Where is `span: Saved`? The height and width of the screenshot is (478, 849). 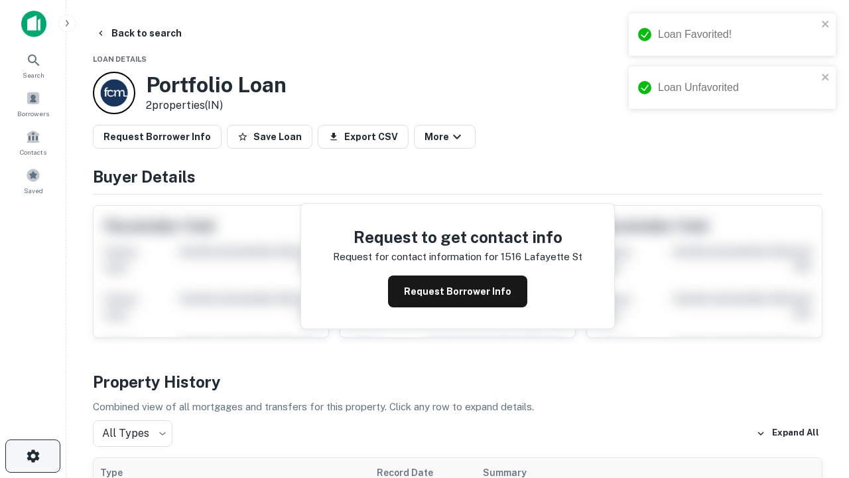 span: Saved is located at coordinates (33, 190).